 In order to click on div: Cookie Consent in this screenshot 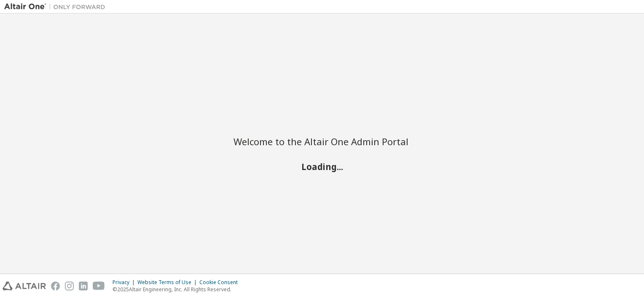, I will do `click(221, 283)`.